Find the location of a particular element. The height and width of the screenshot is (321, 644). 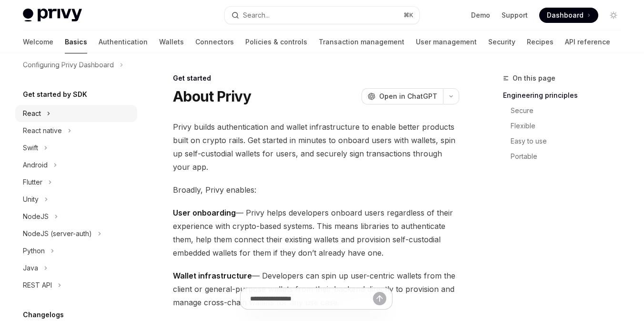

h5: Changelogs is located at coordinates (43, 315).